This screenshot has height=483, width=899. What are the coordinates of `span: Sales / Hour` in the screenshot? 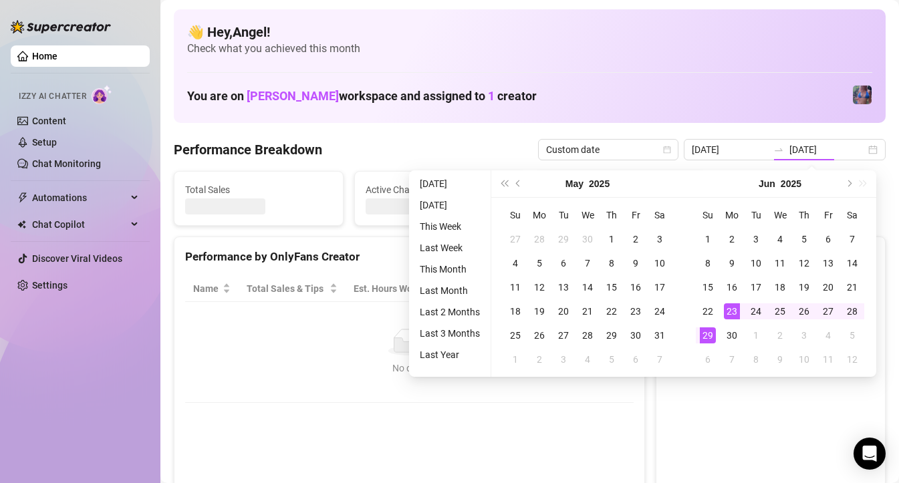 It's located at (487, 289).